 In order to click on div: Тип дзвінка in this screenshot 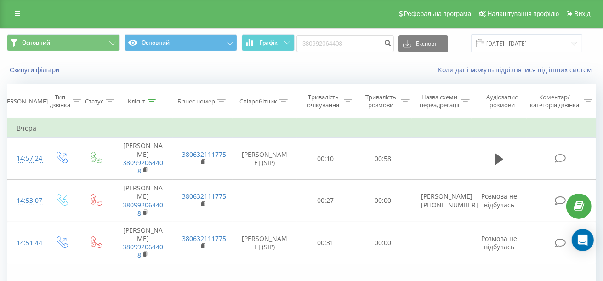, I will do `click(60, 101)`.